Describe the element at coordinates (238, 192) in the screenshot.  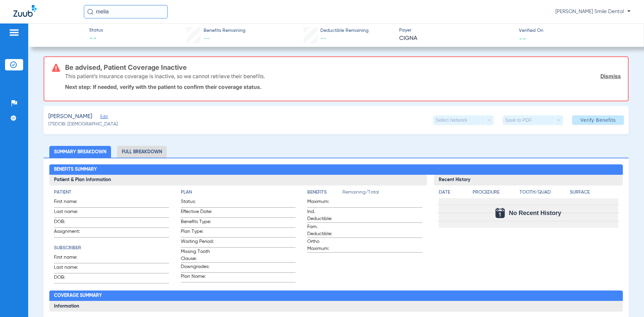
I see `h4: Plan` at that location.